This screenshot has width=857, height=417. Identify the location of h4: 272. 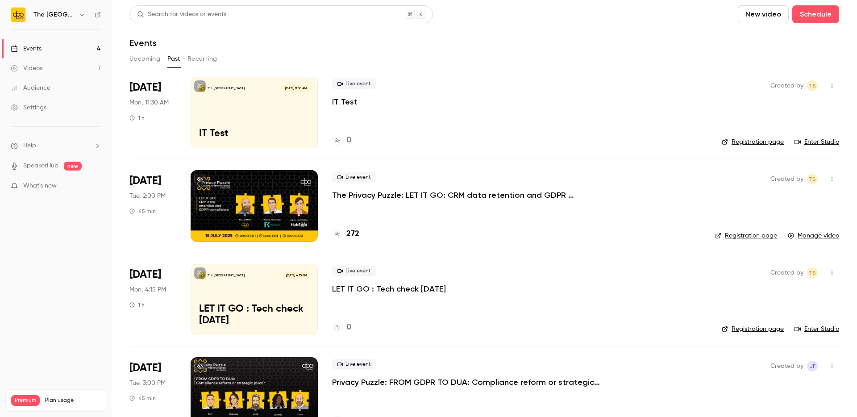
(353, 234).